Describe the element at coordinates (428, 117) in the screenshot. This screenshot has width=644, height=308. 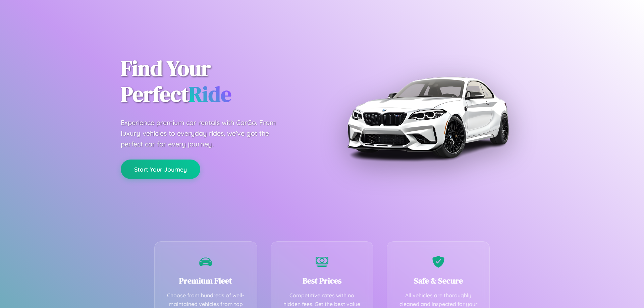
I see `img: Premium BMW car rental vehicle` at that location.